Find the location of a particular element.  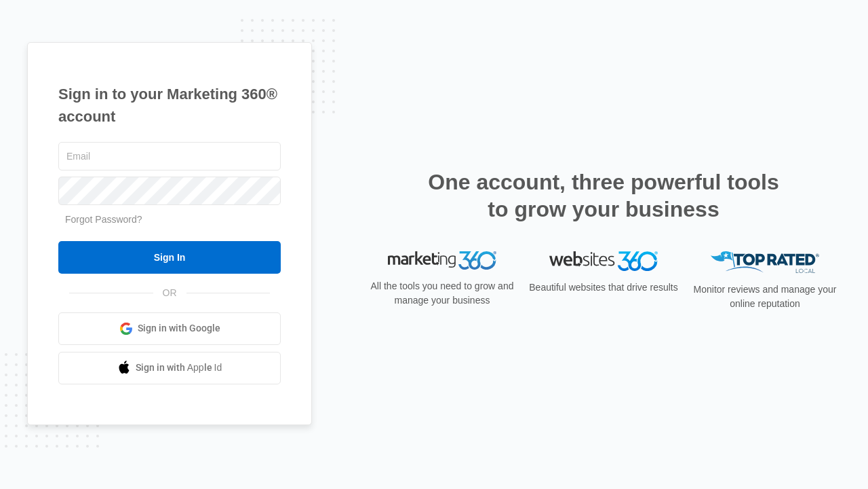

input: Sign In is located at coordinates (170, 257).